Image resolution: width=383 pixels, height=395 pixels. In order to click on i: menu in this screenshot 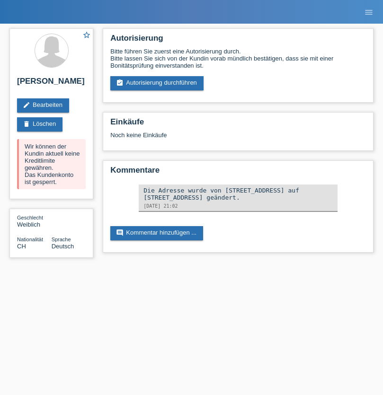, I will do `click(368, 12)`.